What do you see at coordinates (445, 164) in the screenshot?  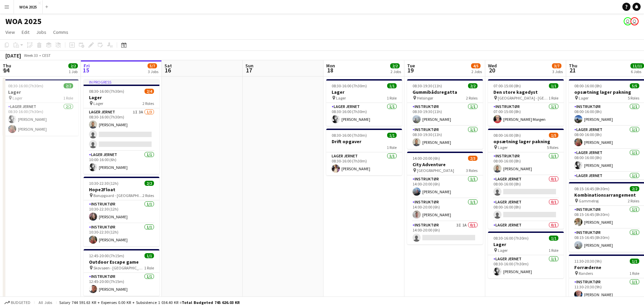 I see `h3: City Adventure` at bounding box center [445, 164].